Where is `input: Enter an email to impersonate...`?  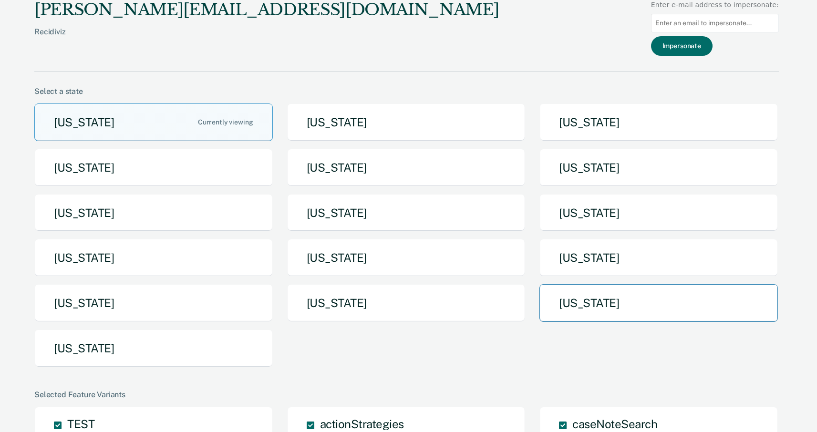 input: Enter an email to impersonate... is located at coordinates (715, 23).